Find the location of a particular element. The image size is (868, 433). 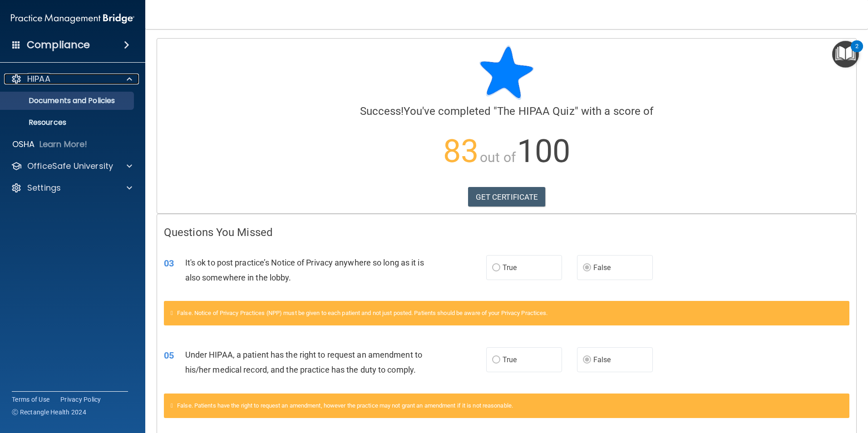

span: out of is located at coordinates (498, 157).